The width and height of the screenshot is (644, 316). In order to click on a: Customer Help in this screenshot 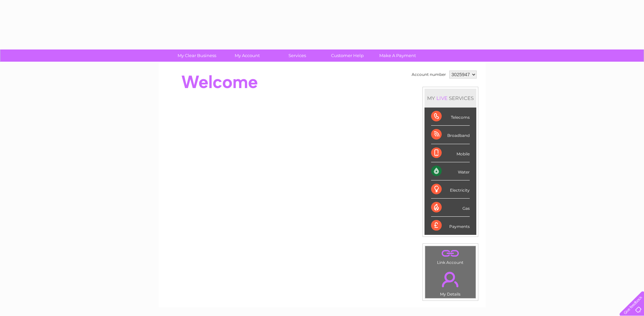, I will do `click(347, 56)`.